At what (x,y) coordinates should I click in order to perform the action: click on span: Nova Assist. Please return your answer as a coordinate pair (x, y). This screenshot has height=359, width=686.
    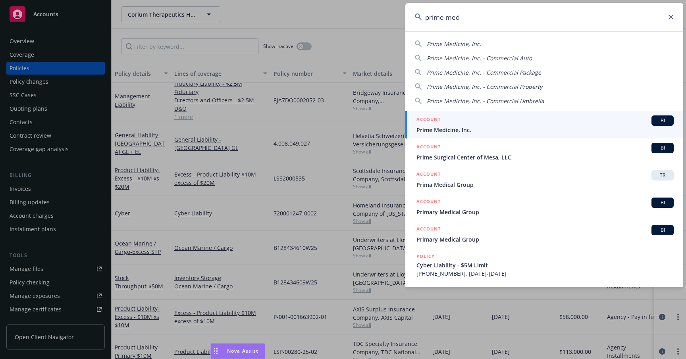
    Looking at the image, I should click on (243, 351).